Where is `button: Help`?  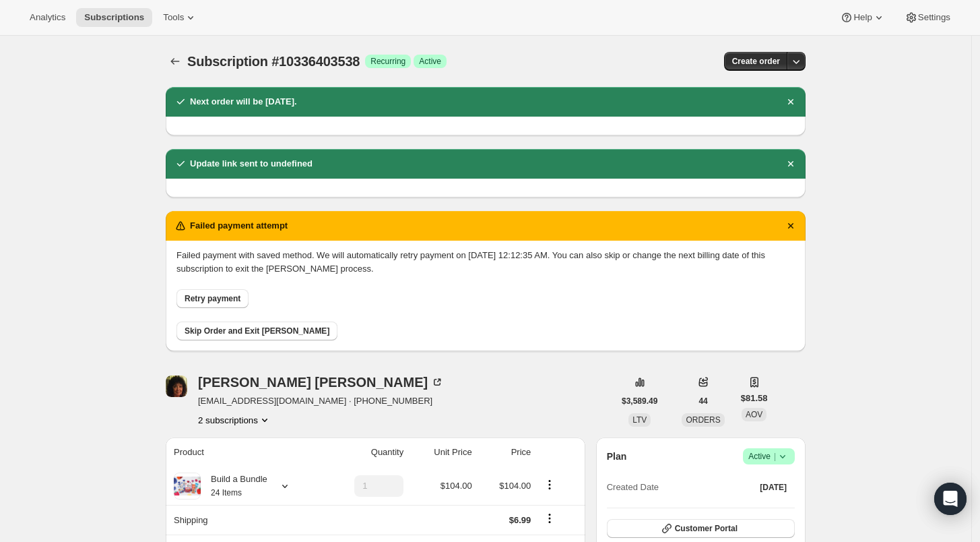 button: Help is located at coordinates (863, 17).